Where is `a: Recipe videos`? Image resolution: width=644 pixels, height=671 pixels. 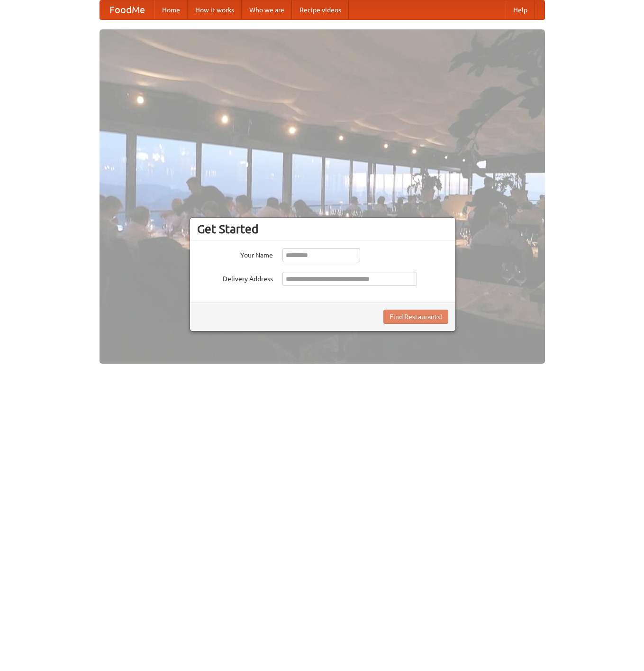 a: Recipe videos is located at coordinates (320, 10).